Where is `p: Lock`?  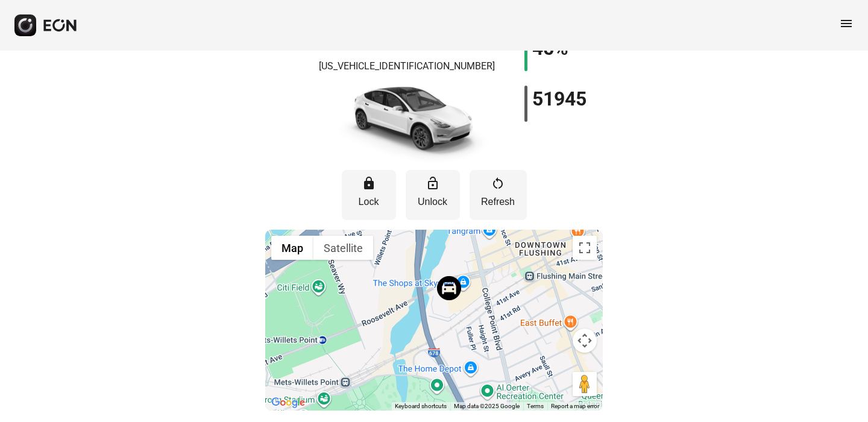
p: Lock is located at coordinates (369, 202).